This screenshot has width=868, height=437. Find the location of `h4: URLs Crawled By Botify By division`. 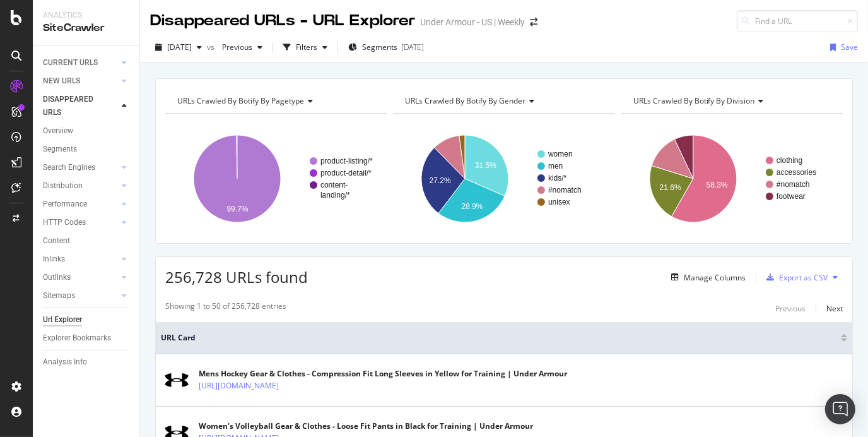

h4: URLs Crawled By Botify By division is located at coordinates (731, 101).